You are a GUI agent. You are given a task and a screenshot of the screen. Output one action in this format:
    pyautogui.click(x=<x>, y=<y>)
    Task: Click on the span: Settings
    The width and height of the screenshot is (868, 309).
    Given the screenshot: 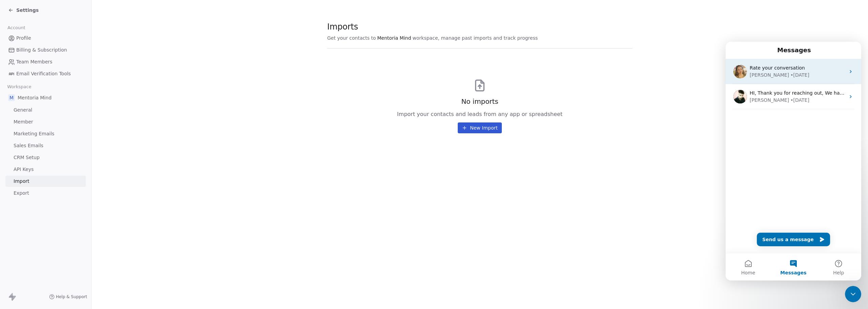 What is the action you would take?
    pyautogui.click(x=28, y=10)
    